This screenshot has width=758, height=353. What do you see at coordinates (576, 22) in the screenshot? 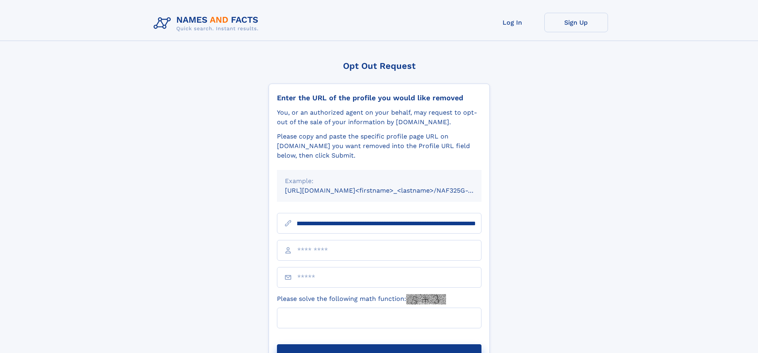
I see `a: Sign Up` at bounding box center [576, 22].